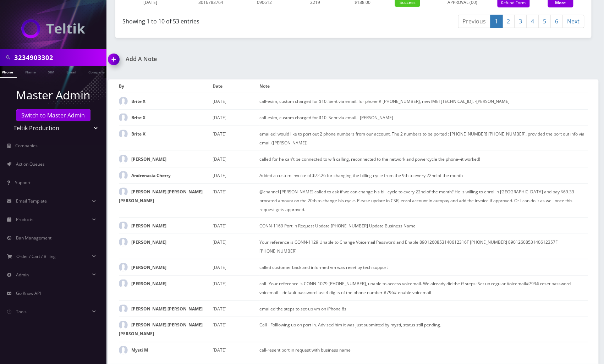 This screenshot has width=604, height=364. Describe the element at coordinates (424, 138) in the screenshot. I see `td: emailed: would like to port out 2 phone numbers from our account. The 2 numbers to be ported : [P...` at that location.